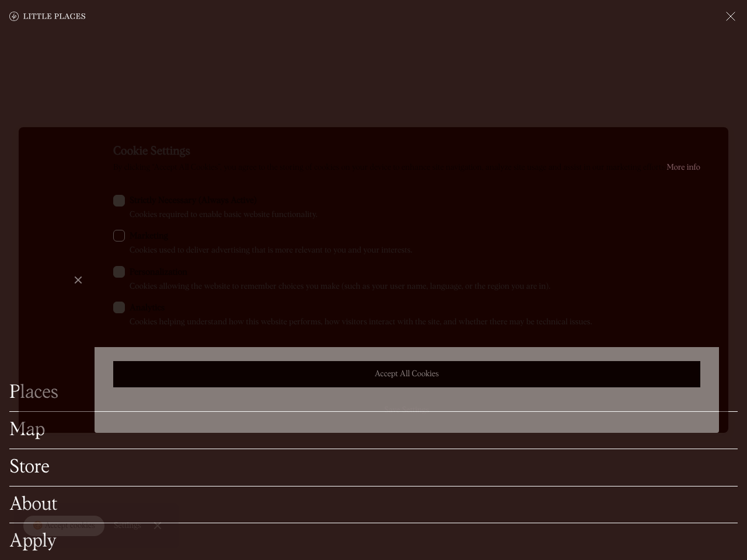  I want to click on div: Cookies required to enable basic website functionality., so click(415, 215).